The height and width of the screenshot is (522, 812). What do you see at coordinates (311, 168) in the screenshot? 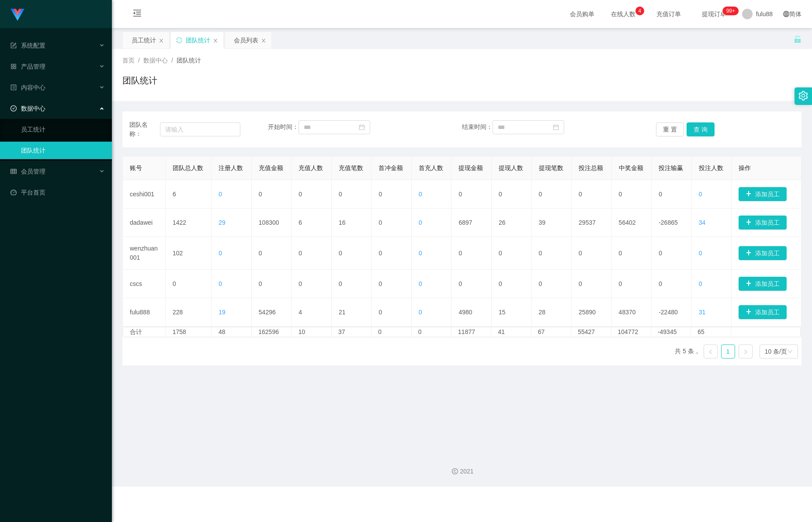
I see `span: 充值人数` at bounding box center [311, 168].